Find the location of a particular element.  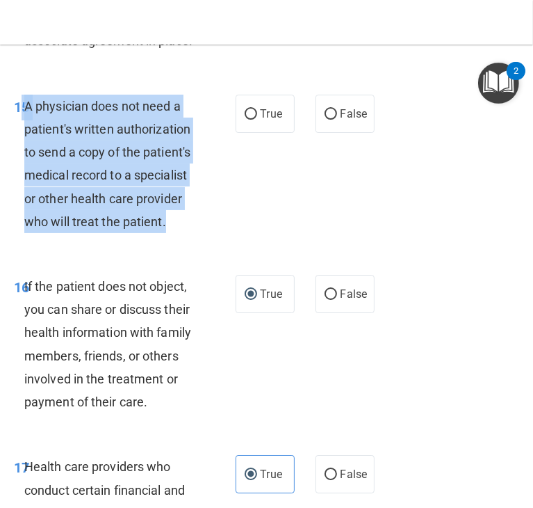

span: 17 is located at coordinates (22, 467).